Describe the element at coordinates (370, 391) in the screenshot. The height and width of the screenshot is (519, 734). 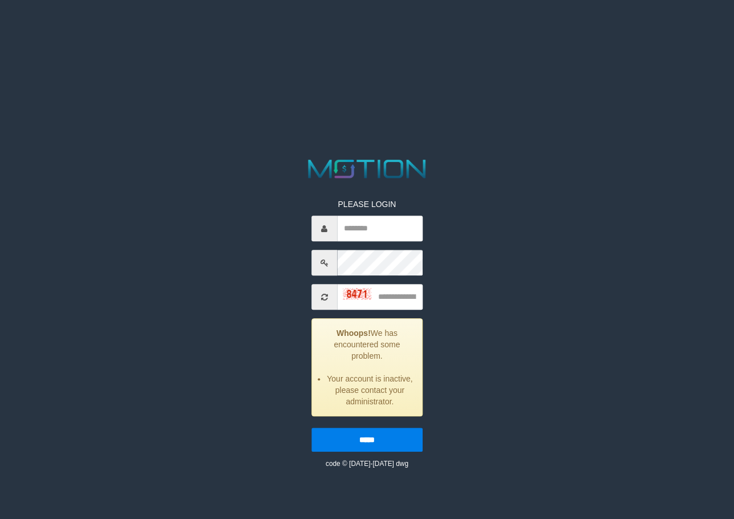
I see `li: Your account is inactive, please contact your administrator.` at that location.